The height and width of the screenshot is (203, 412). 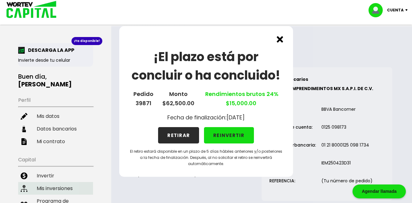 I want to click on h1: ¡El plazo está por concluir o ha concluido!, so click(x=206, y=66).